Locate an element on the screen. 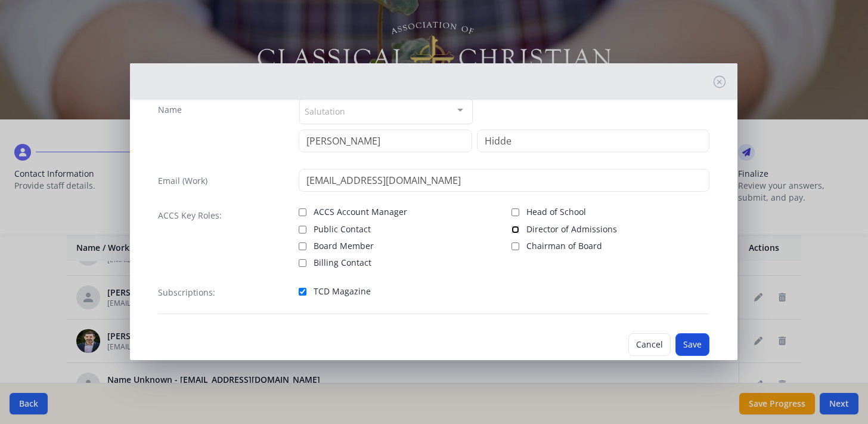  button: Save is located at coordinates (693, 344).